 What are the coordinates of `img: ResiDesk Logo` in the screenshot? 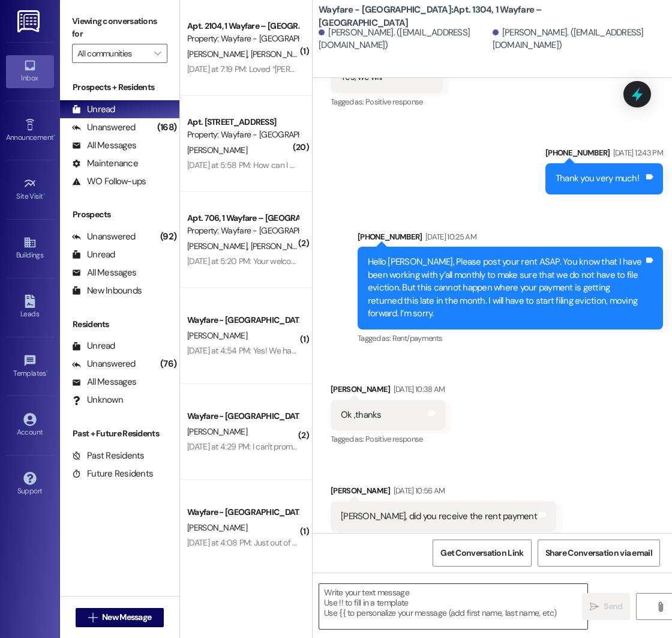 It's located at (30, 21).